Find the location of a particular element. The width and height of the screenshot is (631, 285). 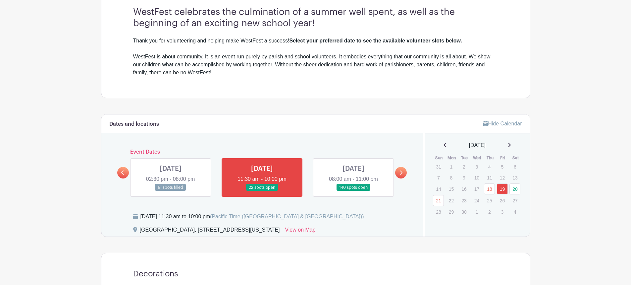

th: Thu is located at coordinates (490, 158).